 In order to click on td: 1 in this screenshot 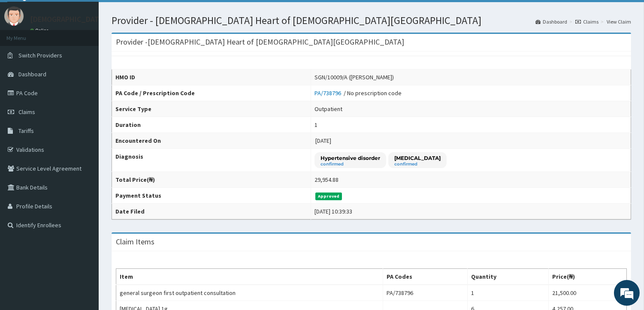, I will do `click(508, 293)`.